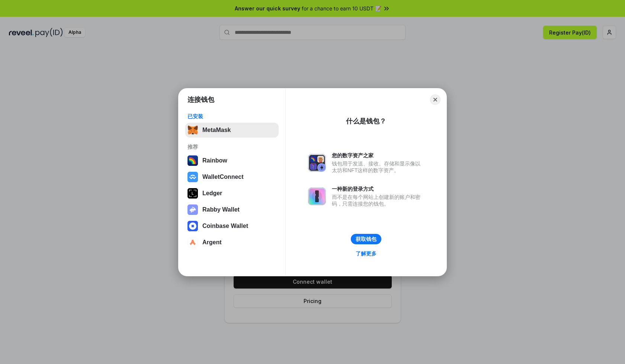 This screenshot has height=364, width=625. What do you see at coordinates (193, 130) in the screenshot?
I see `img: svg+xml,%3Csvg%20fill%3D%22none%22%20height%3D%2233%22%20viewBox%3D%220%200%2035%2033%22%20width%...` at bounding box center [193, 130].